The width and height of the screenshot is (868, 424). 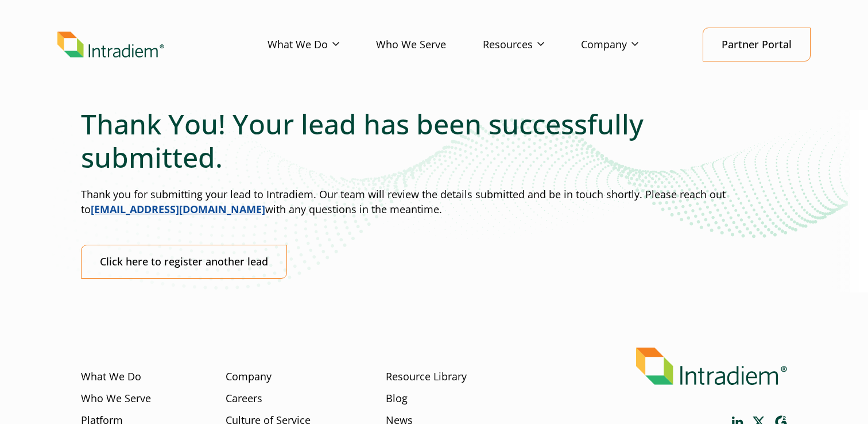 What do you see at coordinates (244, 399) in the screenshot?
I see `a: Careers` at bounding box center [244, 399].